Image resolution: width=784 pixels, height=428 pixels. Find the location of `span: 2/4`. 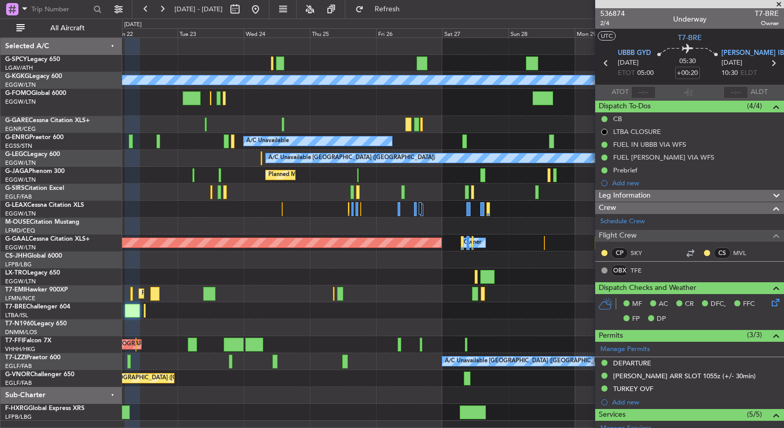

span: 2/4 is located at coordinates (612, 23).